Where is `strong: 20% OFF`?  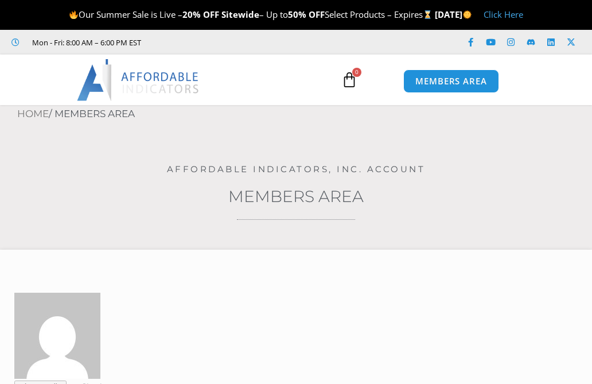
strong: 20% OFF is located at coordinates (201, 14).